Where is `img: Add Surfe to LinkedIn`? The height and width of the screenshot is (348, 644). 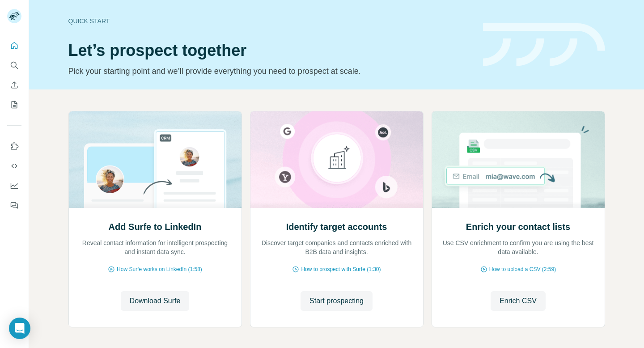 img: Add Surfe to LinkedIn is located at coordinates (155, 160).